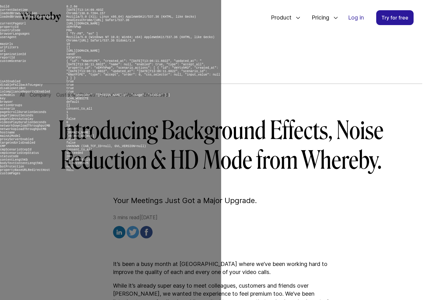 The image size is (442, 300). Describe the element at coordinates (356, 18) in the screenshot. I see `a: Log in` at that location.